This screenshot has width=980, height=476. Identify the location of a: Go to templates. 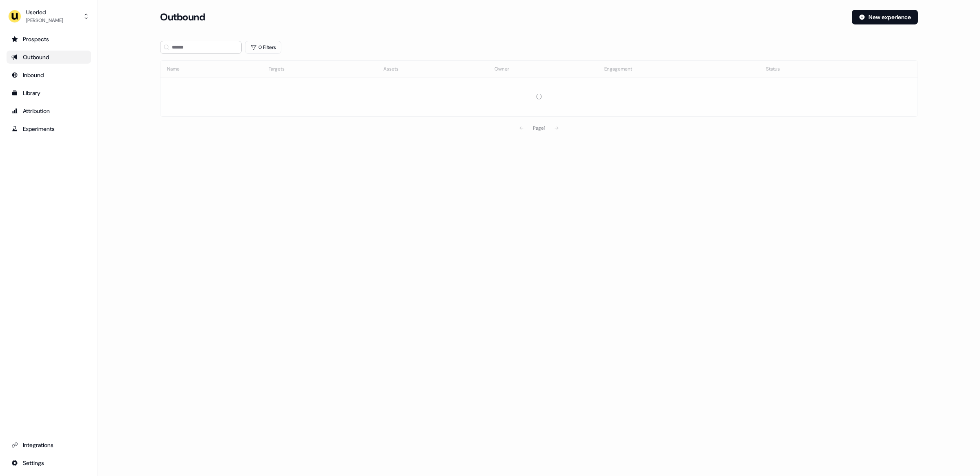
(48, 93).